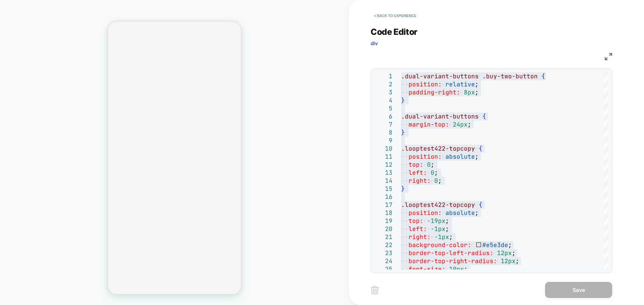  What do you see at coordinates (383, 221) in the screenshot?
I see `div: 19` at bounding box center [383, 221].